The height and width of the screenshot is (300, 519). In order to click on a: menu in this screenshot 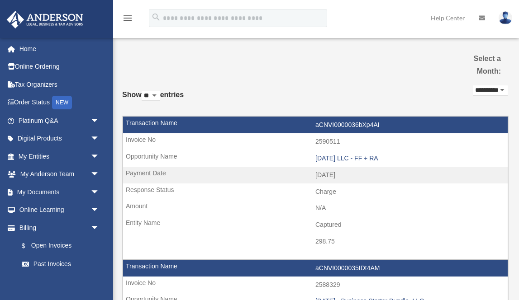, I will do `click(128, 19)`.